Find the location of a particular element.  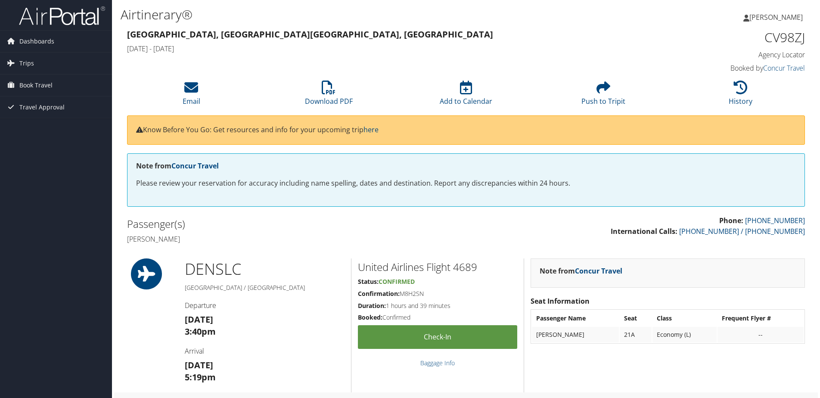

h5: M8H2SN is located at coordinates (438, 294).